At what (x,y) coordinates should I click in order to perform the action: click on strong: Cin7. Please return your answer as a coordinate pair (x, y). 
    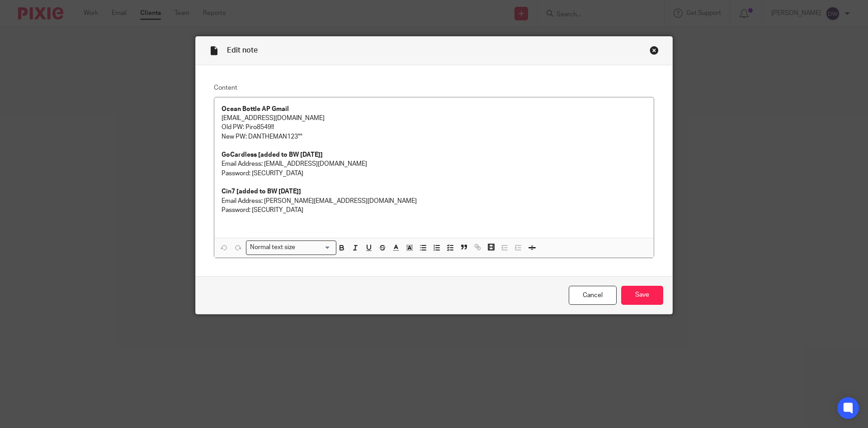
    Looking at the image, I should click on (228, 191).